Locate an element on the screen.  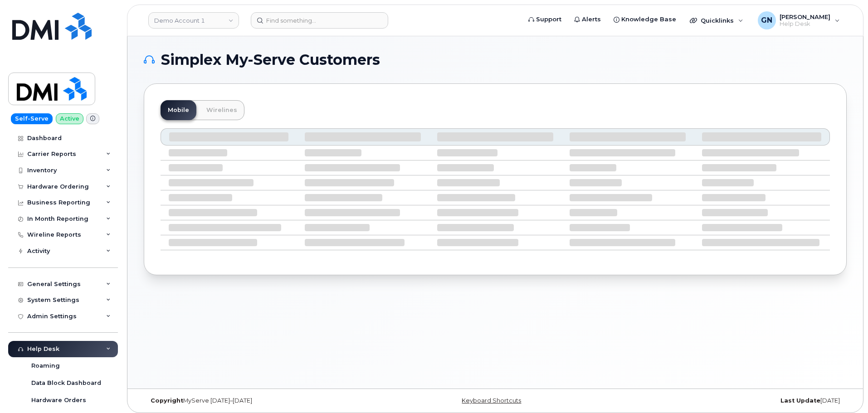
span: Simplex My-Serve Customers is located at coordinates (270, 60).